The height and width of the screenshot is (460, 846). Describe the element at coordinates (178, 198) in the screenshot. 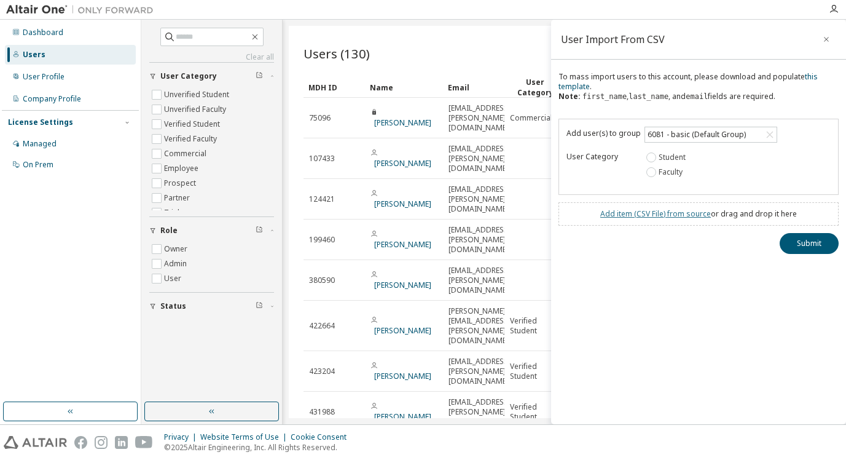

I see `label: Partner` at that location.